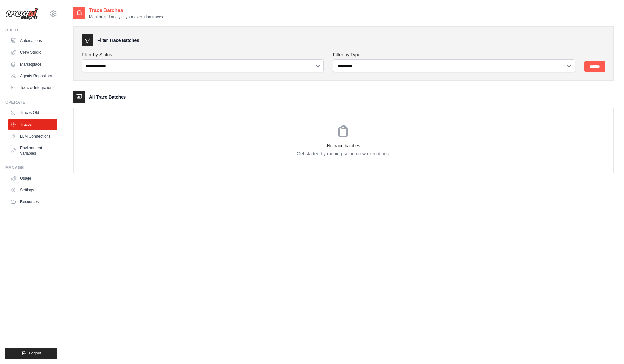 The image size is (624, 364). Describe the element at coordinates (31, 353) in the screenshot. I see `button: Logout` at that location.